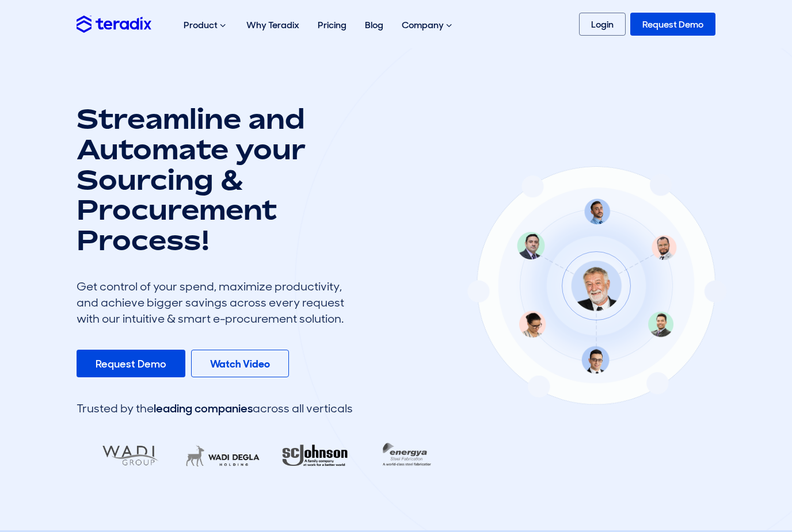  What do you see at coordinates (205, 25) in the screenshot?
I see `div: Product` at bounding box center [205, 25].